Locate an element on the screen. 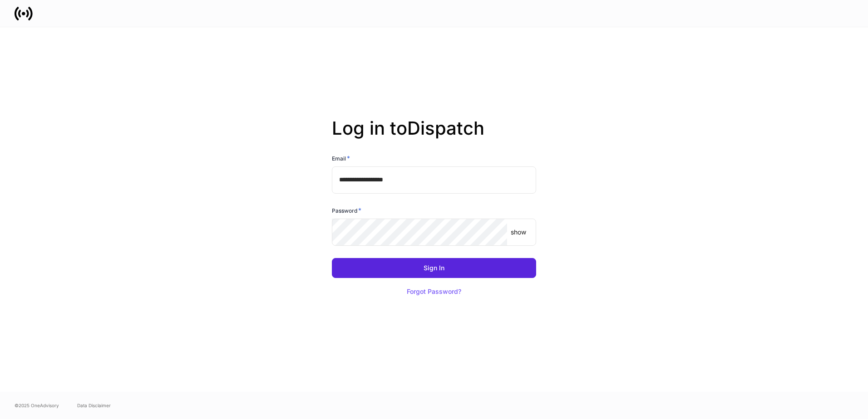  h2: Log in to Dispatch is located at coordinates (434, 135).